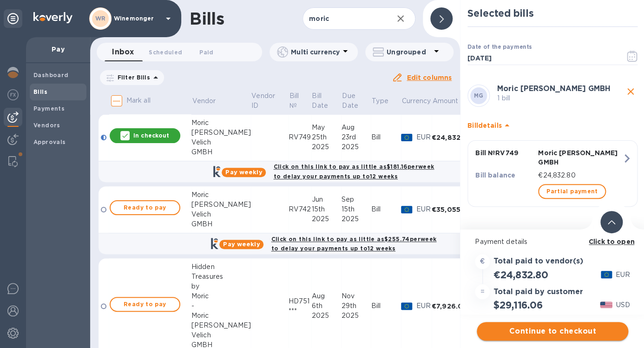 The width and height of the screenshot is (644, 348). I want to click on div: Hidden, so click(221, 267).